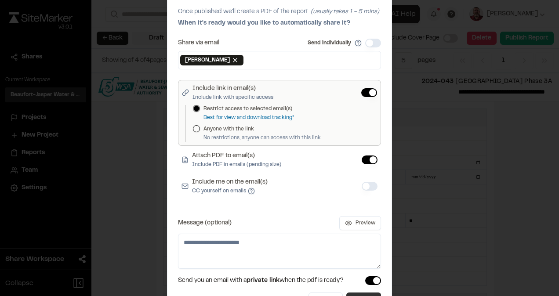 The image size is (559, 296). What do you see at coordinates (249, 118) in the screenshot?
I see `p: Best for view and download tracking*` at bounding box center [249, 118].